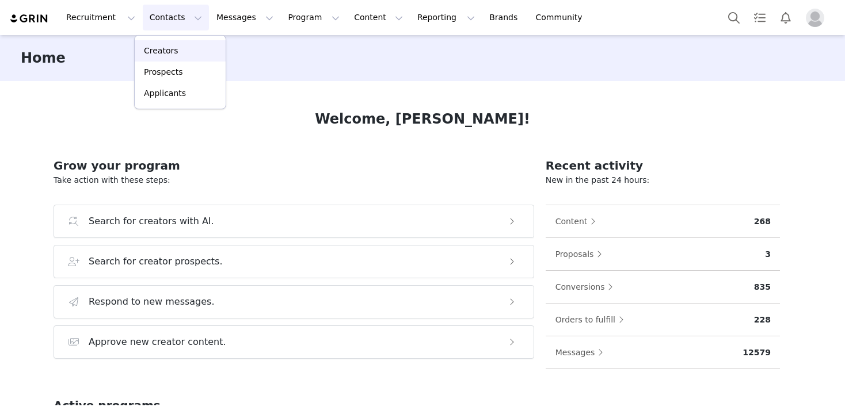 This screenshot has height=407, width=845. I want to click on button: Program, so click(314, 17).